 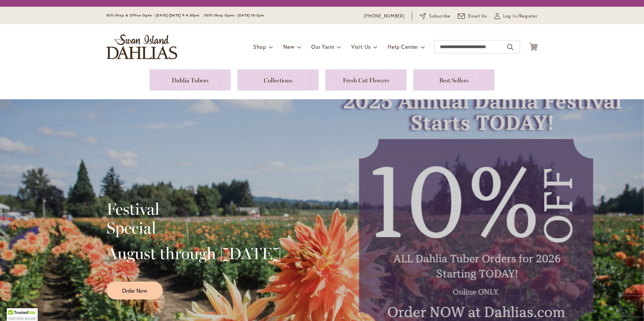 I want to click on a: Log In/Register, so click(x=516, y=16).